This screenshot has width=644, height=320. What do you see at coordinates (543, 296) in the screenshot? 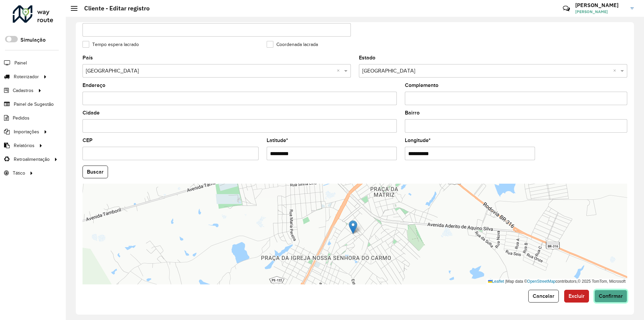
I see `button: Cancelar` at bounding box center [543, 296].